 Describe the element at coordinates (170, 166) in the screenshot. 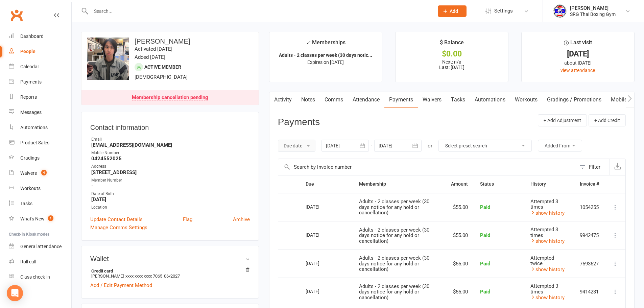

I see `div: Address` at that location.